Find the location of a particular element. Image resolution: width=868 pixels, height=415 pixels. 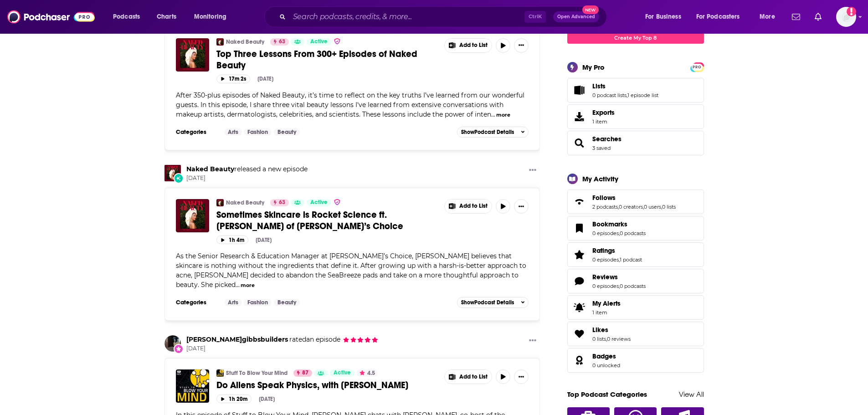

a: My Alerts is located at coordinates (636, 307).